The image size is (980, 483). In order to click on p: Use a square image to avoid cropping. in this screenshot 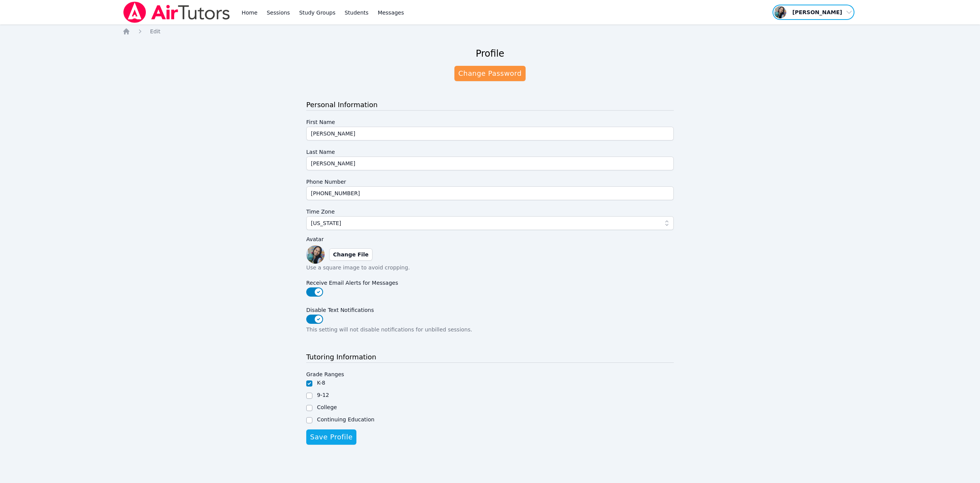, I will do `click(490, 267)`.